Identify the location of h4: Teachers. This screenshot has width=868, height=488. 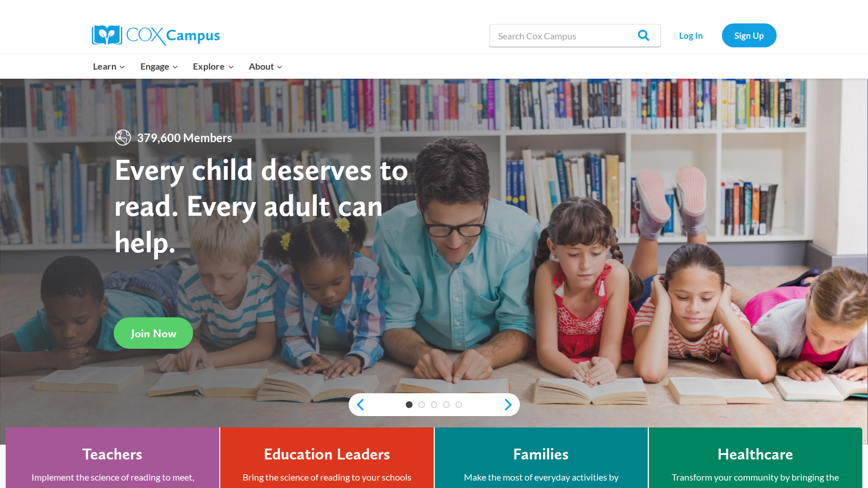
(113, 455).